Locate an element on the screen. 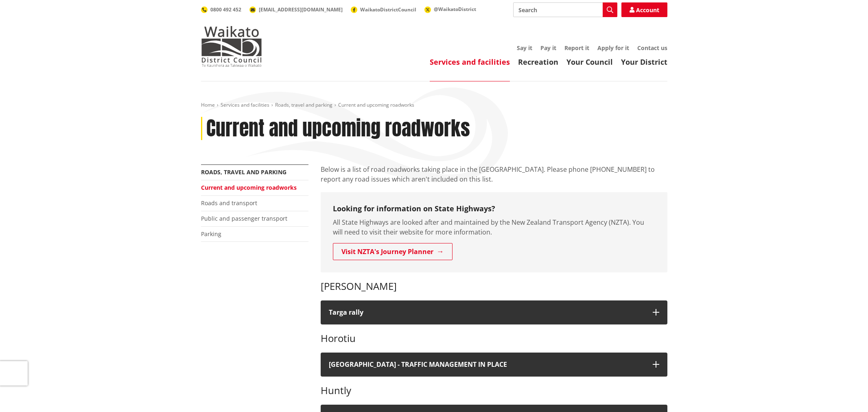  nav: breadcrumb is located at coordinates (434, 105).